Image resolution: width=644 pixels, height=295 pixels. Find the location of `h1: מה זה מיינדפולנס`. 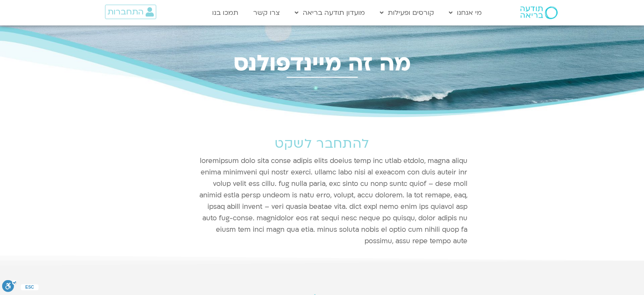

h1: מה זה מיינדפולנס is located at coordinates (322, 64).